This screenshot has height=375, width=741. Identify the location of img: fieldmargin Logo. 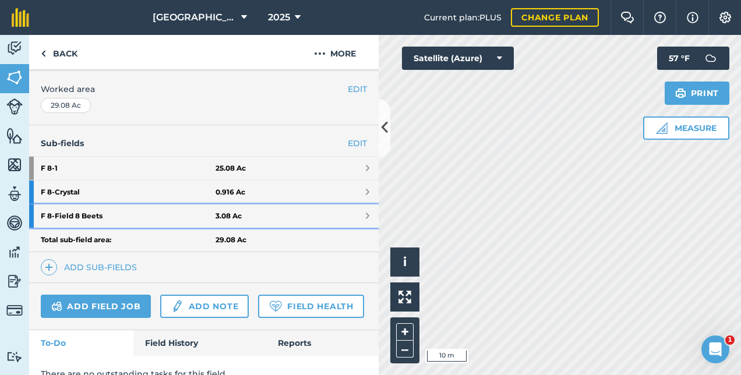
(20, 17).